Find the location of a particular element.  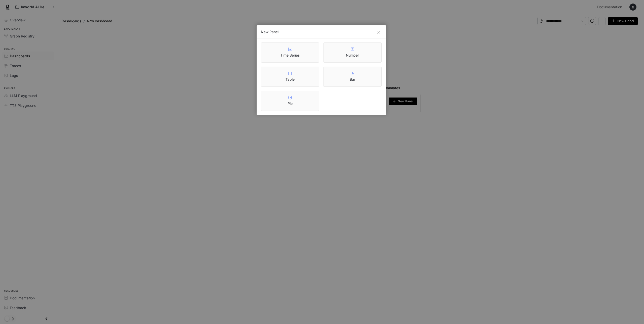

span: sync is located at coordinates (592, 21).